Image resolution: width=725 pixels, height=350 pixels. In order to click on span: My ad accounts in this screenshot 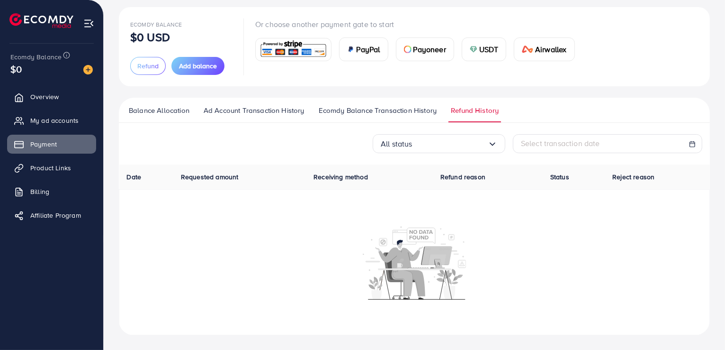, I will do `click(54, 120)`.